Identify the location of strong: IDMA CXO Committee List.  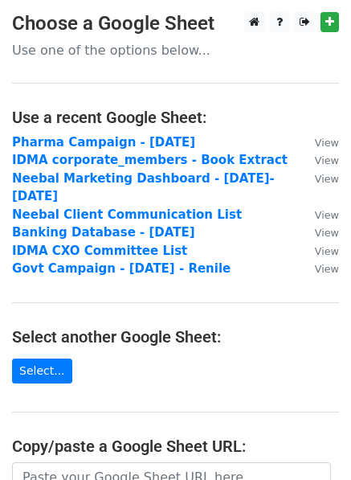
(100, 251).